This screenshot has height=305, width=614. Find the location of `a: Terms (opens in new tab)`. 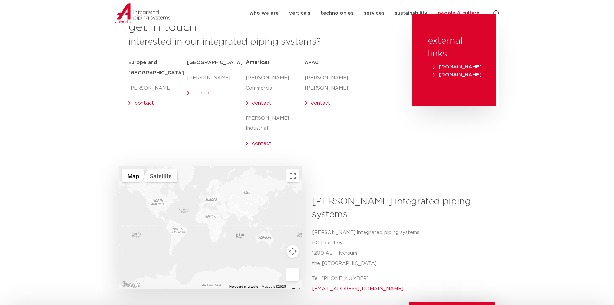

a: Terms (opens in new tab) is located at coordinates (295, 288).